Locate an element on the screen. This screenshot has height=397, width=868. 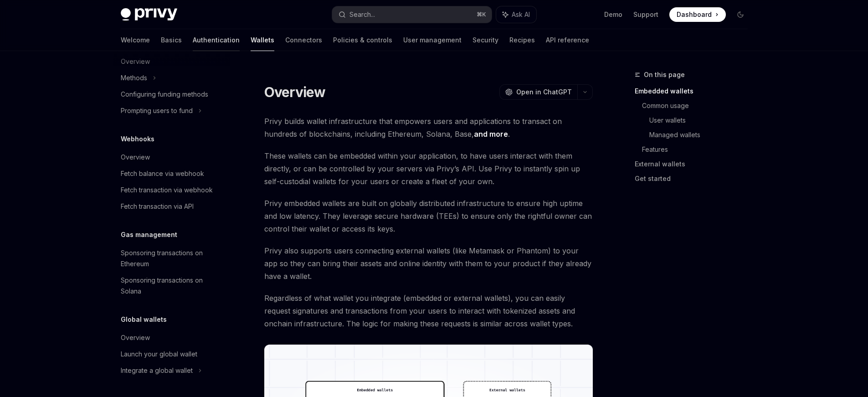
a: Launch your global wallet is located at coordinates (172, 354).